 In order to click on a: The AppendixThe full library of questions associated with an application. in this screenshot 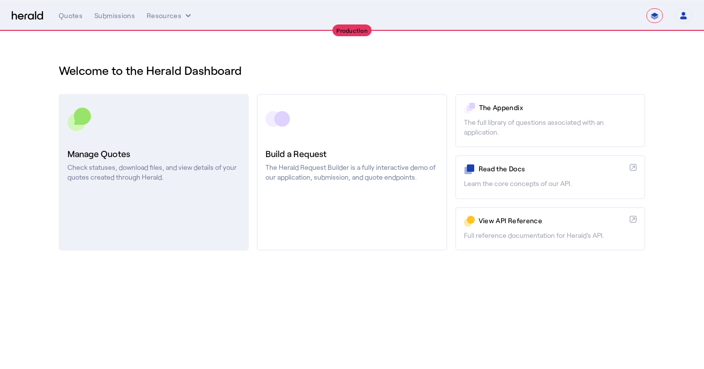, I will do `click(550, 120)`.